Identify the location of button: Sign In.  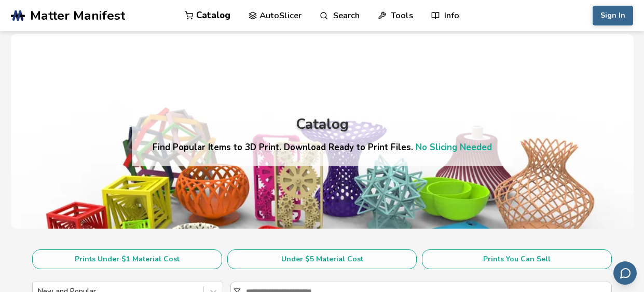
(613, 16).